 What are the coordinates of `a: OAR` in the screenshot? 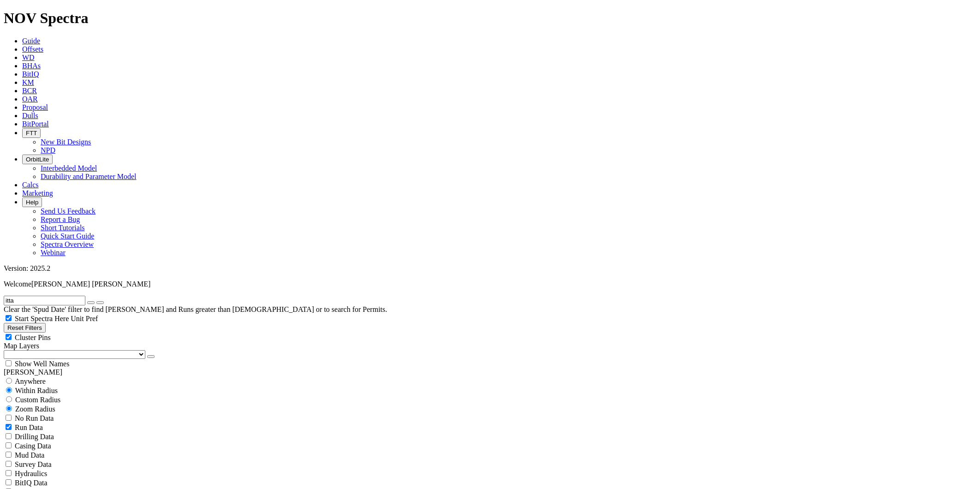 It's located at (30, 98).